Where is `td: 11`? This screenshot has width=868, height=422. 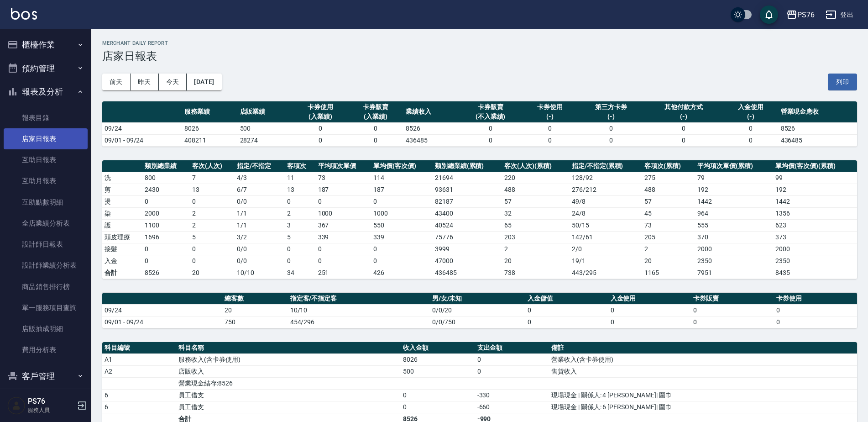 td: 11 is located at coordinates (300, 178).